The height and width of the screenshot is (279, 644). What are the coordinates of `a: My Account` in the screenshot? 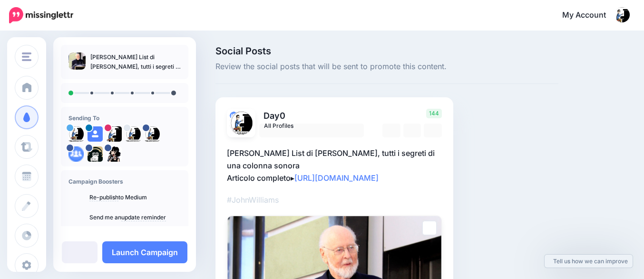 It's located at (592, 15).